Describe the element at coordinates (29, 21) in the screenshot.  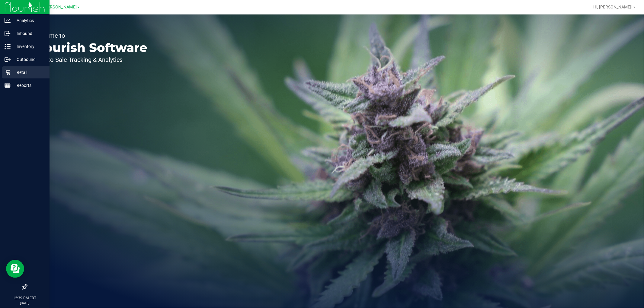
I see `p: Analytics` at that location.